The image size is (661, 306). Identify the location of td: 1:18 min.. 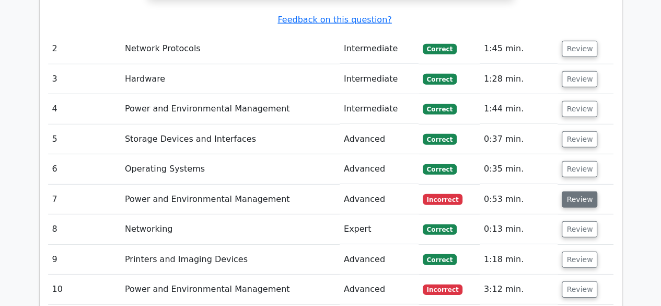
(519, 259).